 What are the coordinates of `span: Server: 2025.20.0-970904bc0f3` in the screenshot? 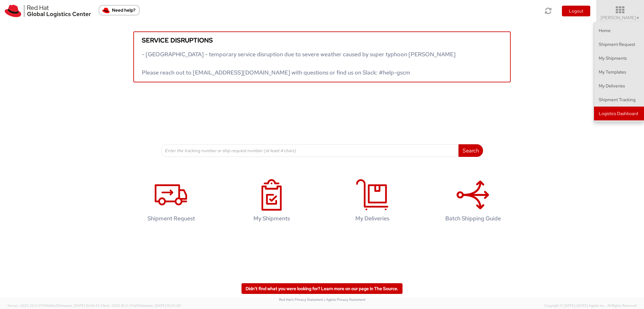 It's located at (53, 305).